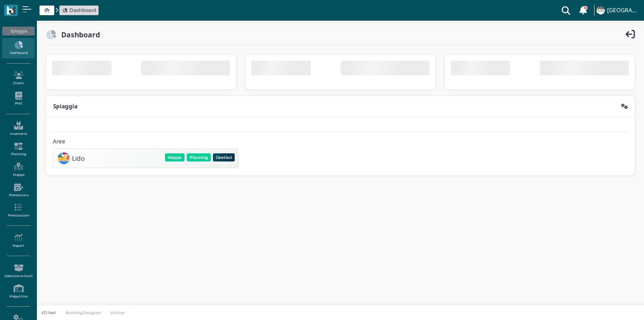 Image resolution: width=644 pixels, height=320 pixels. Describe the element at coordinates (59, 142) in the screenshot. I see `h4: Aree` at that location.